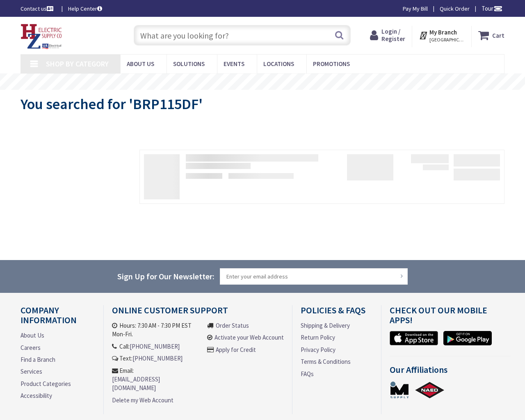 The height and width of the screenshot is (420, 525). What do you see at coordinates (270, 82) in the screenshot?
I see `rs-layer: Free Same Day Pickup at 8 Locations` at bounding box center [270, 82].